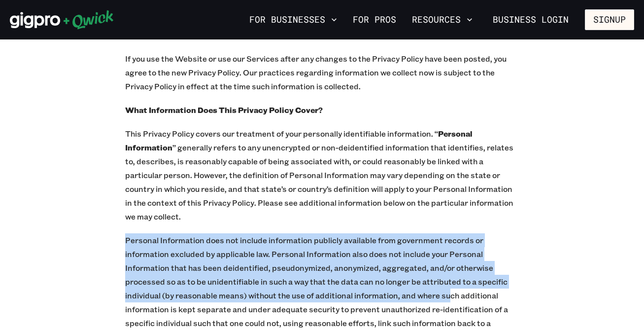 The height and width of the screenshot is (332, 644). What do you see at coordinates (293, 20) in the screenshot?
I see `button: For Businesses` at bounding box center [293, 20].